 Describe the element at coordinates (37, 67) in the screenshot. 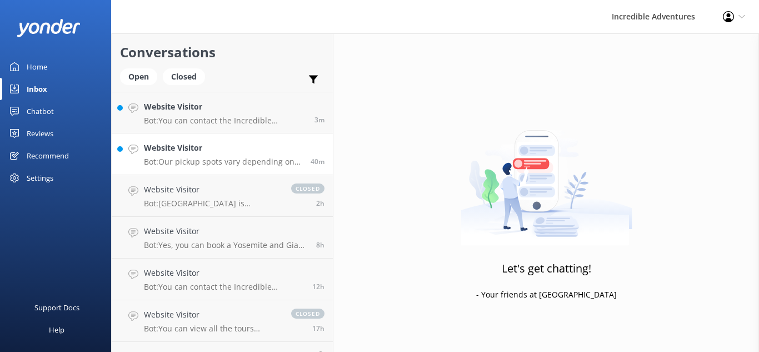

I see `div: Home` at that location.